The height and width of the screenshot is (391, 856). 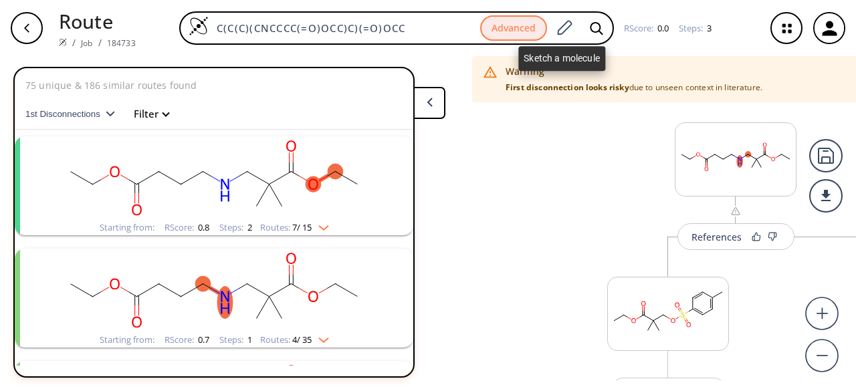 I want to click on button: 1st Disconnections, so click(x=76, y=114).